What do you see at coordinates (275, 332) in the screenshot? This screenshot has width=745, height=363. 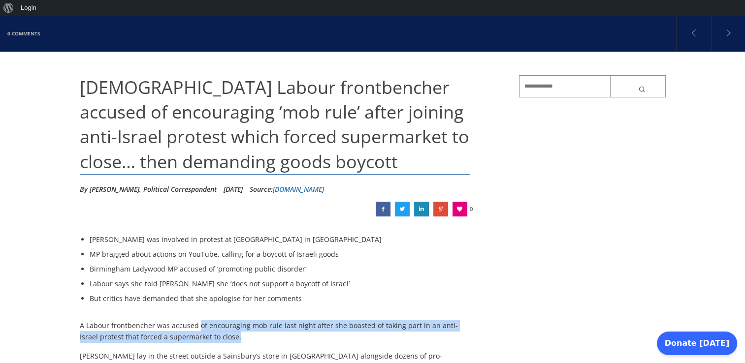 I see `p: A Labour frontbencher was accused of encouraging mob rule last night after she boasted of taking ...` at bounding box center [275, 332].